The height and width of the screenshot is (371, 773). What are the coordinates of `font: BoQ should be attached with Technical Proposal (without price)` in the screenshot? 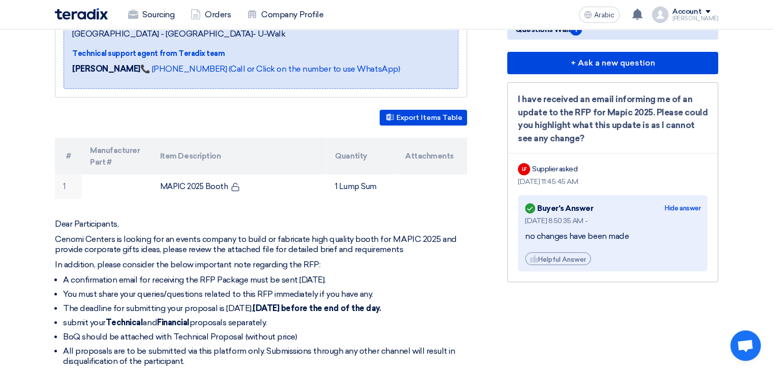 It's located at (180, 336).